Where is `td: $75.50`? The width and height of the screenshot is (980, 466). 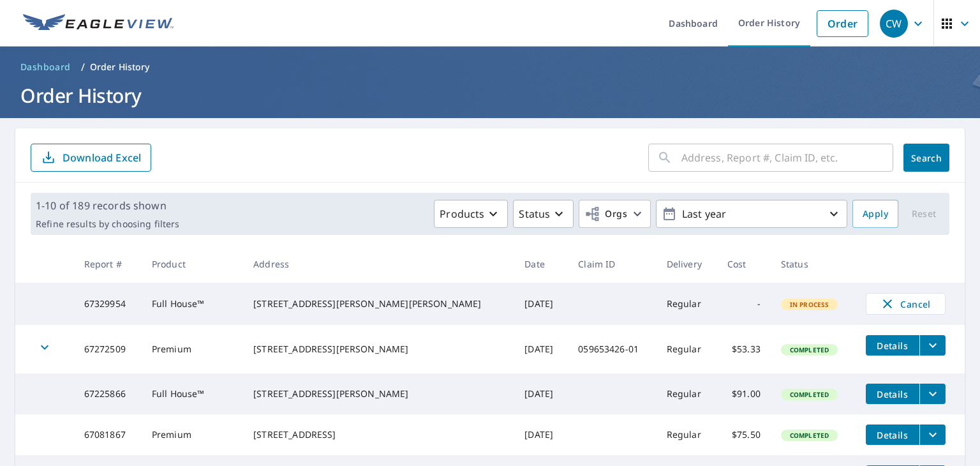
td: $75.50 is located at coordinates (744, 435).